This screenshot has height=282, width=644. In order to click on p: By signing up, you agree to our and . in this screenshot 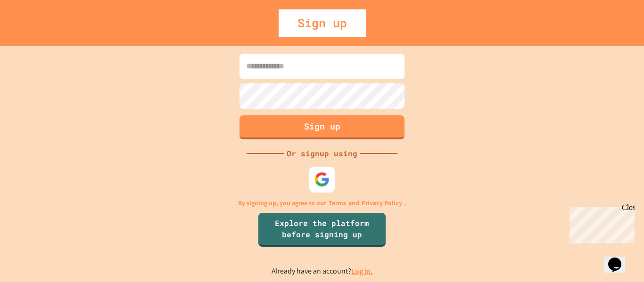, I will do `click(322, 203)`.